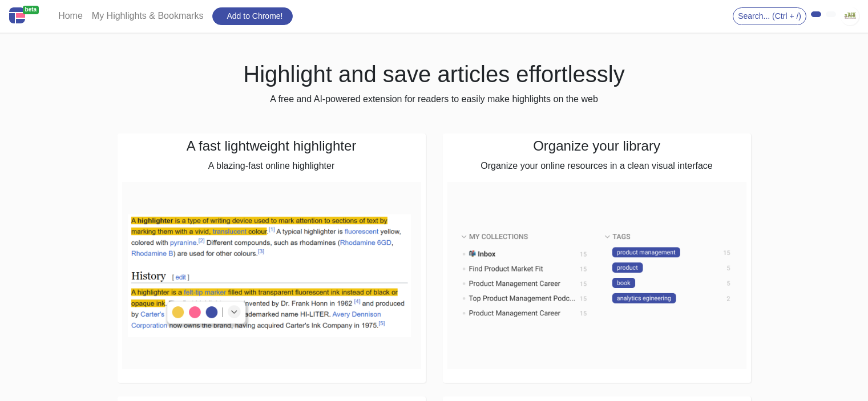 This screenshot has height=401, width=868. What do you see at coordinates (850, 16) in the screenshot?
I see `img: totaste` at bounding box center [850, 16].